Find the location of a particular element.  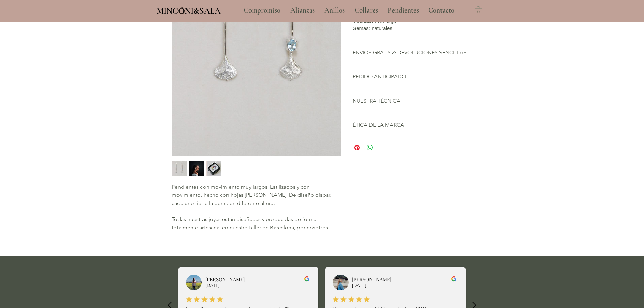

div: 1 / 3 is located at coordinates (179, 168).